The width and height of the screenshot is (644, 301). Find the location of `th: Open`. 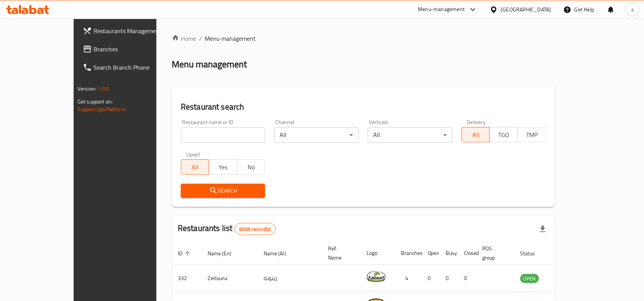

th: Open is located at coordinates (430, 253).